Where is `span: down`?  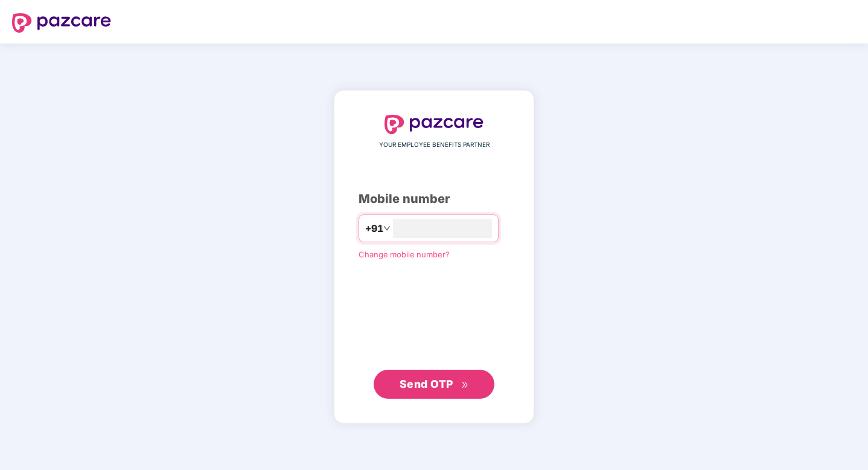
span: down is located at coordinates (387, 228).